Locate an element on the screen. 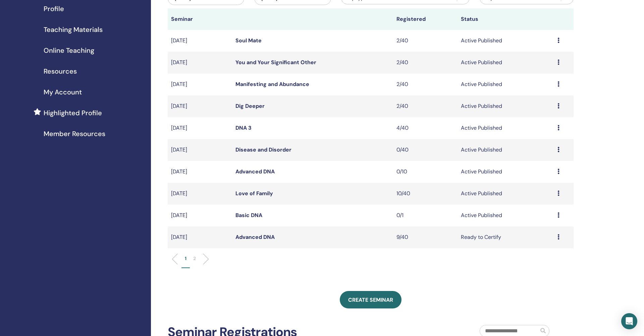 The image size is (644, 336). span: Profile is located at coordinates (54, 9).